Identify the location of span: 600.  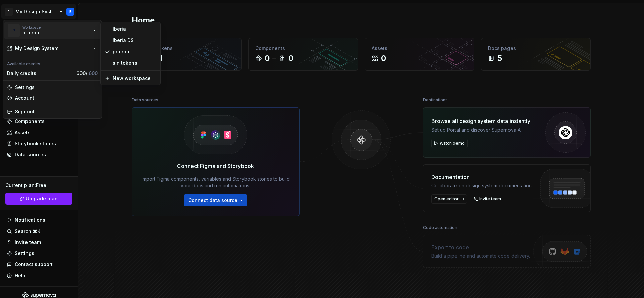
(93, 73).